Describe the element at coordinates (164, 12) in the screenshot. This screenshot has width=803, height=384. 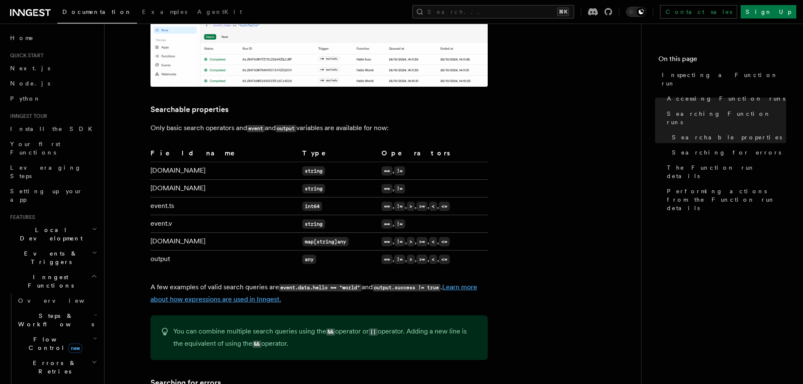
I see `span: Examples` at that location.